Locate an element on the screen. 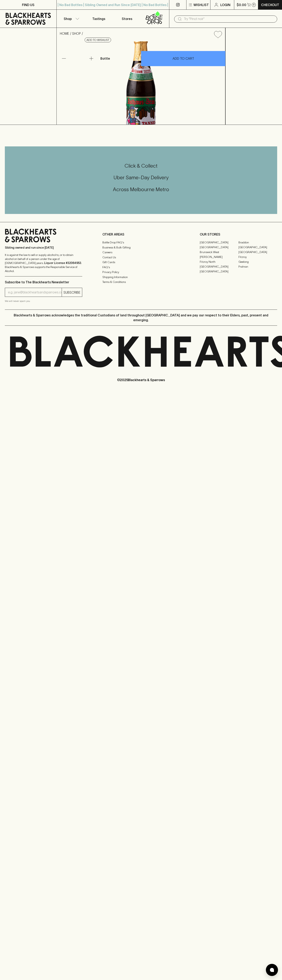 This screenshot has height=980, width=282. a: Bottle Drop FAQ's is located at coordinates (141, 243).